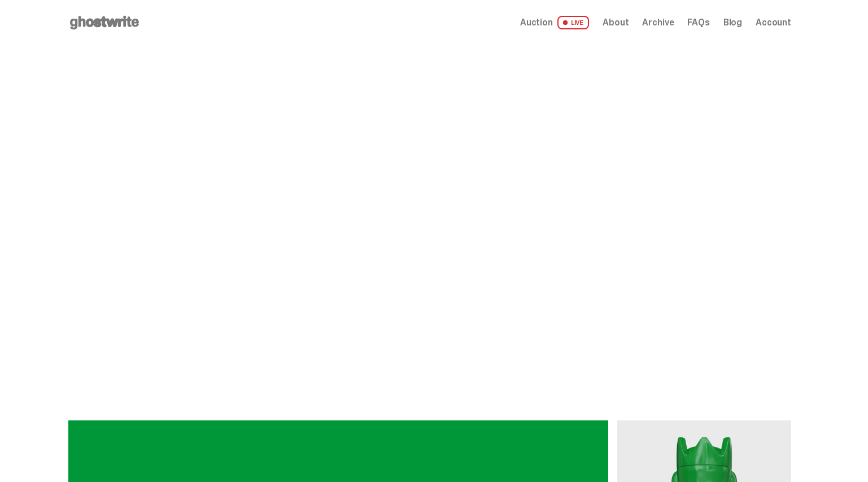 The image size is (868, 482). I want to click on span: About, so click(615, 23).